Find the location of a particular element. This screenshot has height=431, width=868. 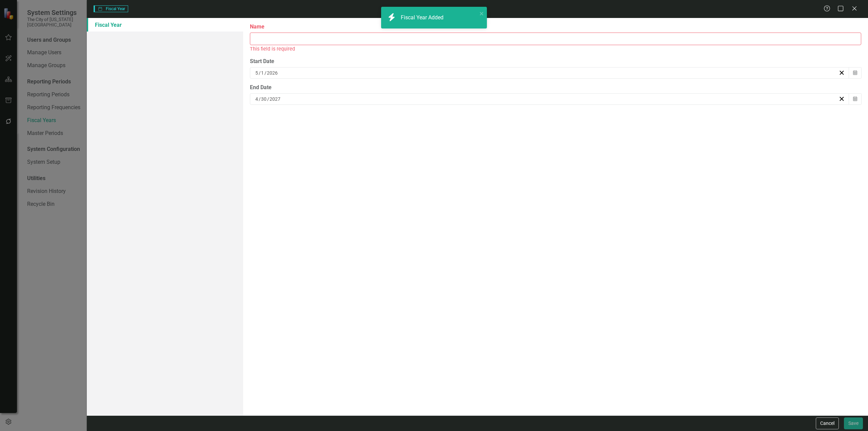

button: close is located at coordinates (482, 14).